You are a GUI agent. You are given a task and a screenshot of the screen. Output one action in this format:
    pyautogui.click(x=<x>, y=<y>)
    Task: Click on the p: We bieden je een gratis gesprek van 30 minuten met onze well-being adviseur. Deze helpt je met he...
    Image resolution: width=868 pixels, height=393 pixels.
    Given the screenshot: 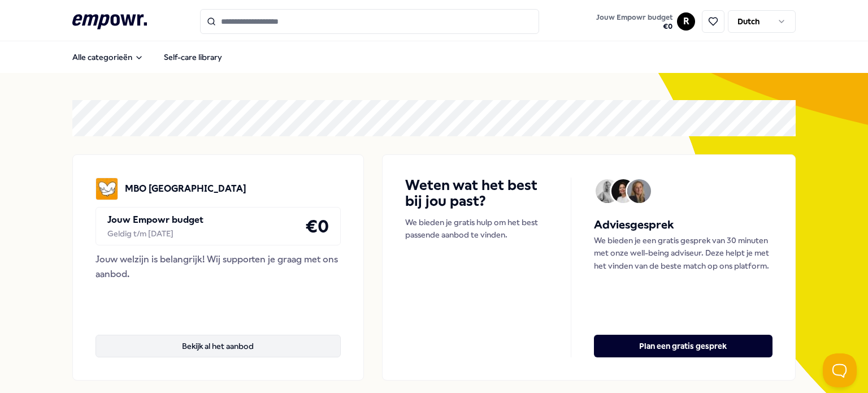 What is the action you would take?
    pyautogui.click(x=684, y=253)
    